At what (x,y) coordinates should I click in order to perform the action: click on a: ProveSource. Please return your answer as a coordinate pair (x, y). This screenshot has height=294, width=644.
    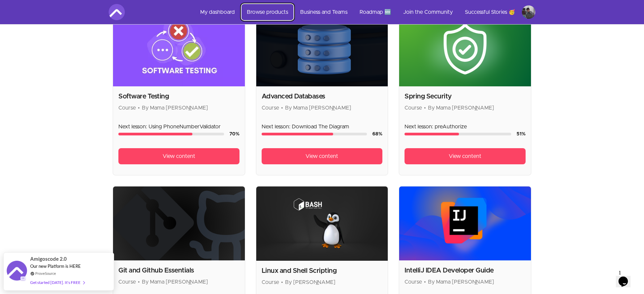
    Looking at the image, I should click on (45, 273).